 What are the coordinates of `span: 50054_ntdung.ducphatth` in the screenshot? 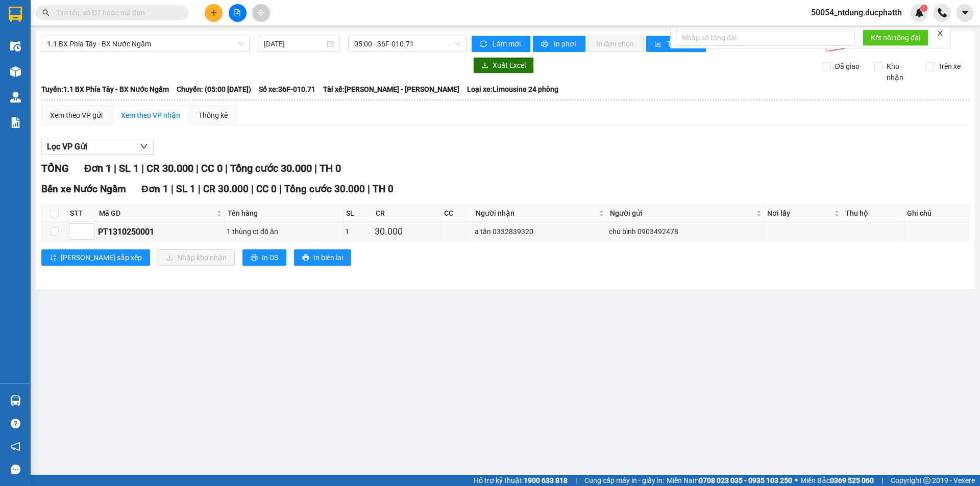 It's located at (856, 12).